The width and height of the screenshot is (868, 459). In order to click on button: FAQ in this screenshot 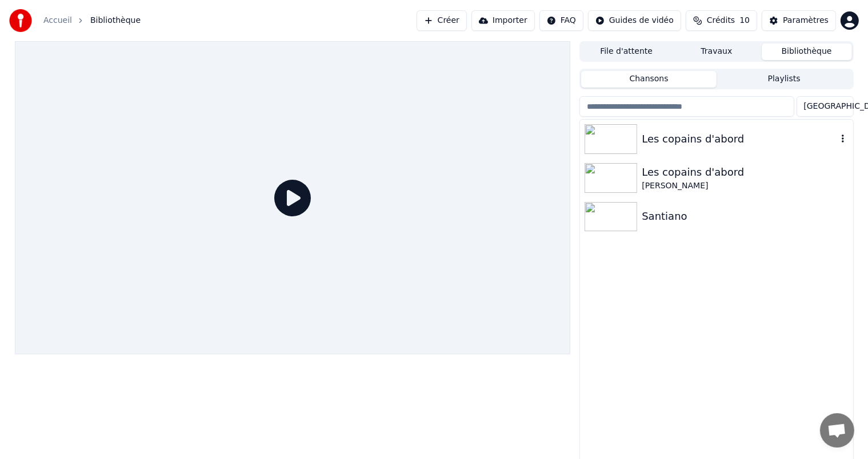, I will do `click(561, 21)`.